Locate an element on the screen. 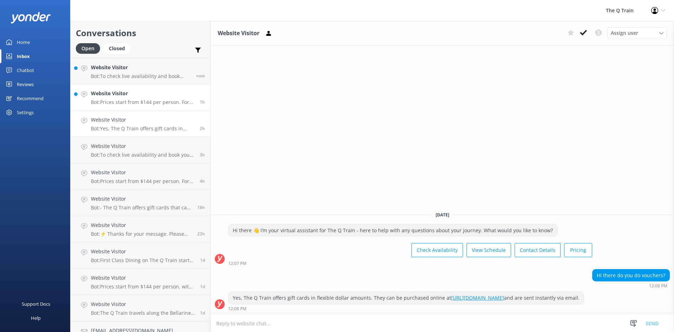 This screenshot has height=332, width=674. p: Bot: ⚡ Thanks for your message. Please contact us on the form below so we can answer your question. is located at coordinates (141, 234).